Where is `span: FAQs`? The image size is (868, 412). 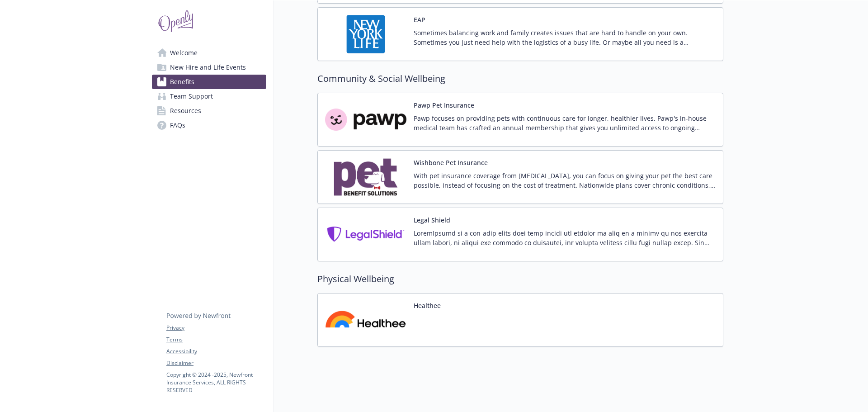 span: FAQs is located at coordinates (178, 125).